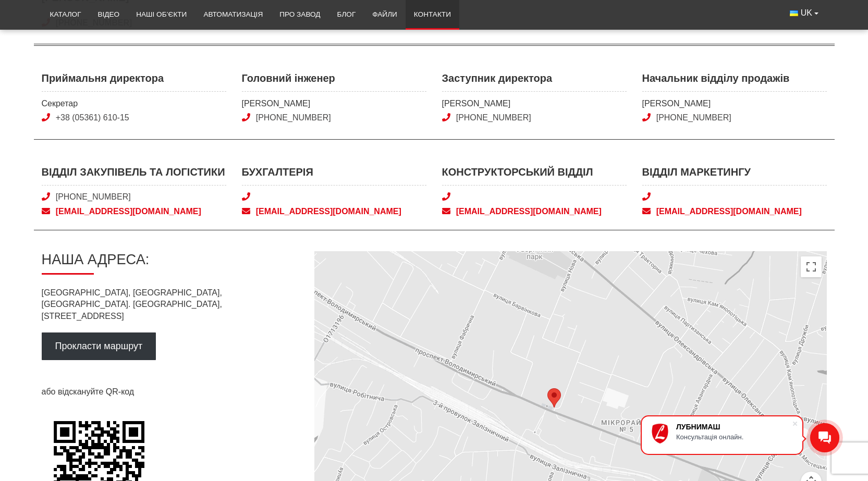  What do you see at coordinates (734, 427) in the screenshot?
I see `div: ЛУБНИМАШ` at bounding box center [734, 427].